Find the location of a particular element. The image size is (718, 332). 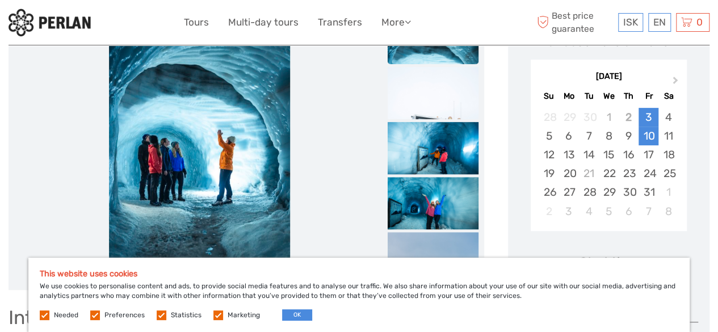

img: 3f902d68b7e440dfbfefbc9f1aa5903a.jpeg is located at coordinates (433, 152).